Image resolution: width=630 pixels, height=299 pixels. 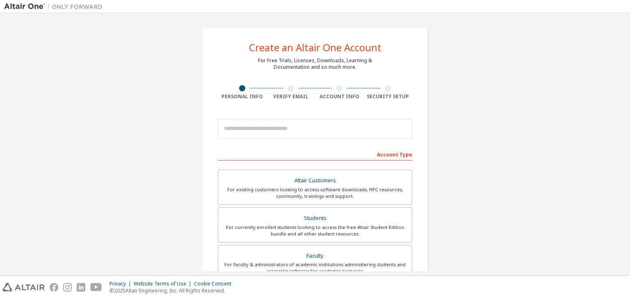 I want to click on div: Account Info, so click(x=339, y=97).